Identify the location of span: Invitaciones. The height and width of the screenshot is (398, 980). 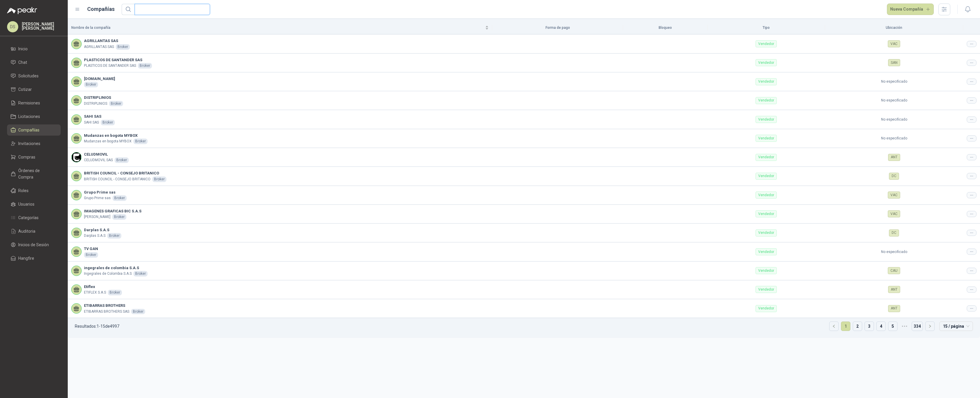
(29, 144).